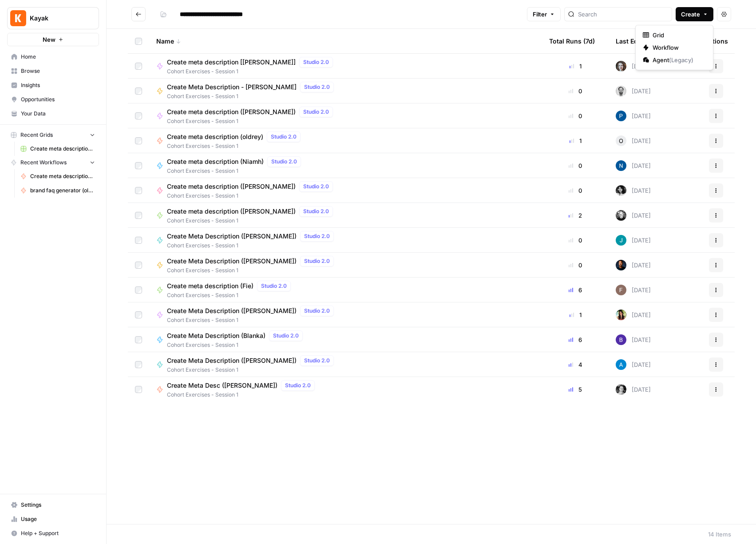 The height and width of the screenshot is (544, 756). What do you see at coordinates (677, 60) in the screenshot?
I see `span: Agent` at bounding box center [677, 60].